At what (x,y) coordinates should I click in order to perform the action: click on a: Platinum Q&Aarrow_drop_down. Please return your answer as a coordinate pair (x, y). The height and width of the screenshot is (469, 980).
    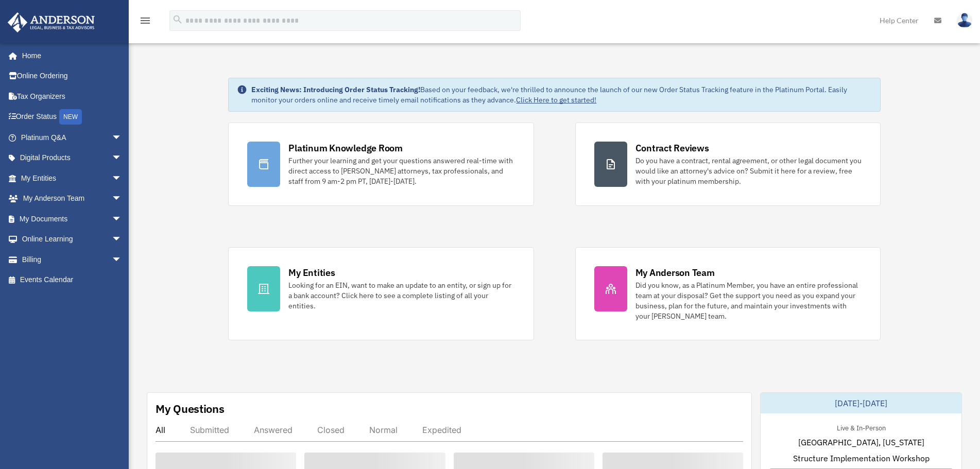
    Looking at the image, I should click on (72, 137).